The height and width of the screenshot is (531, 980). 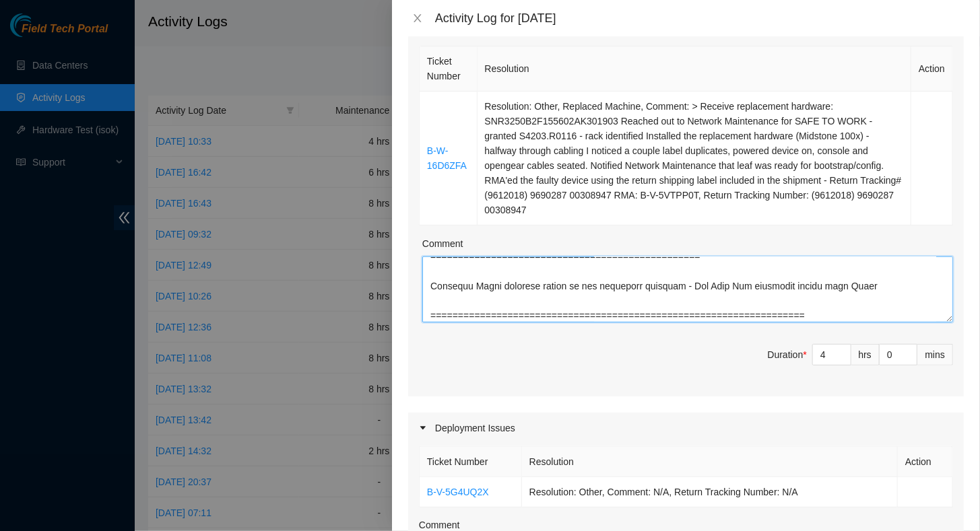 What do you see at coordinates (688, 290) in the screenshot?
I see `textarea: Comment` at bounding box center [688, 290].